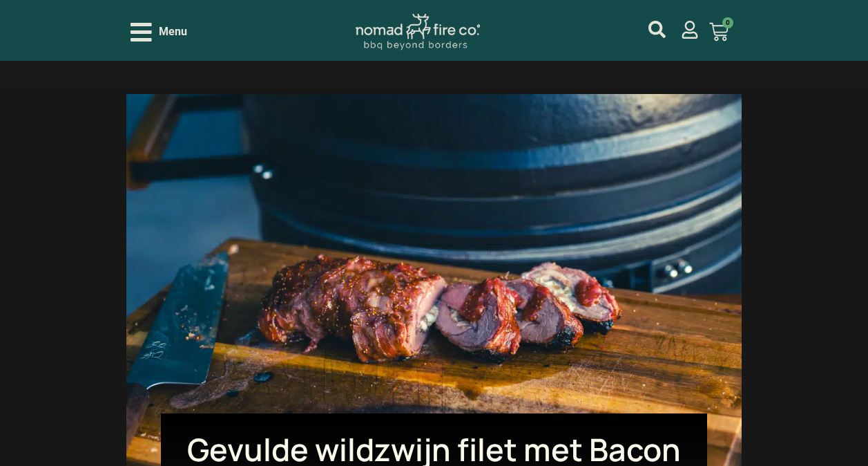  I want to click on span: Menu, so click(172, 32).